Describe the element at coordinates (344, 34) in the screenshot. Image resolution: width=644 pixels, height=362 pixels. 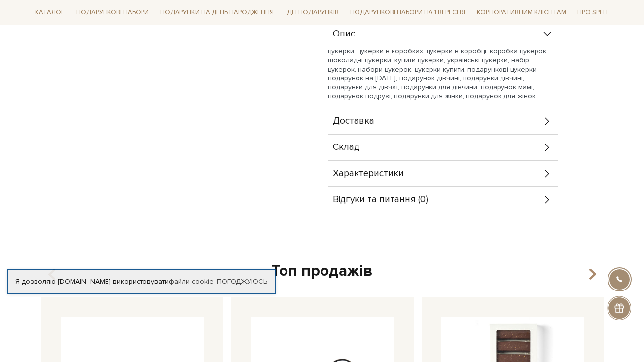
I see `span: Опис` at that location.